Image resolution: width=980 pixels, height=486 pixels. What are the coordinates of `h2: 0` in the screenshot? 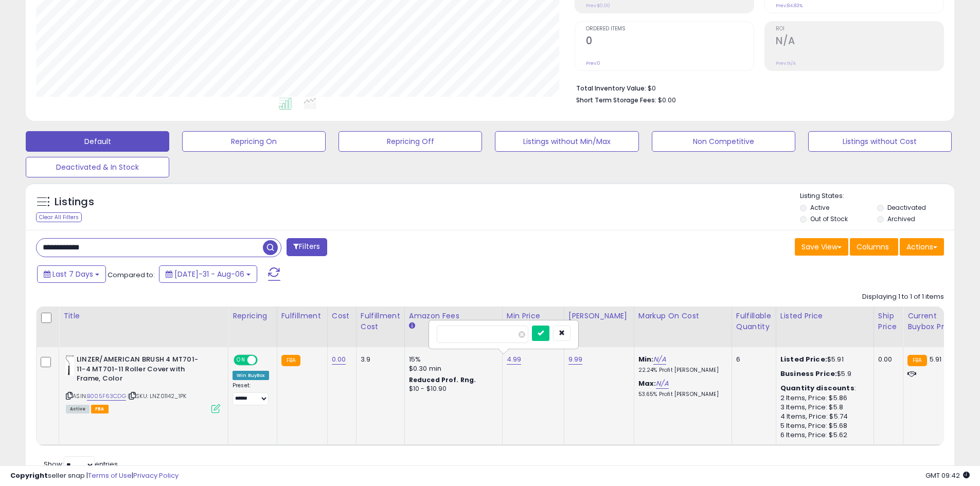 It's located at (670, 42).